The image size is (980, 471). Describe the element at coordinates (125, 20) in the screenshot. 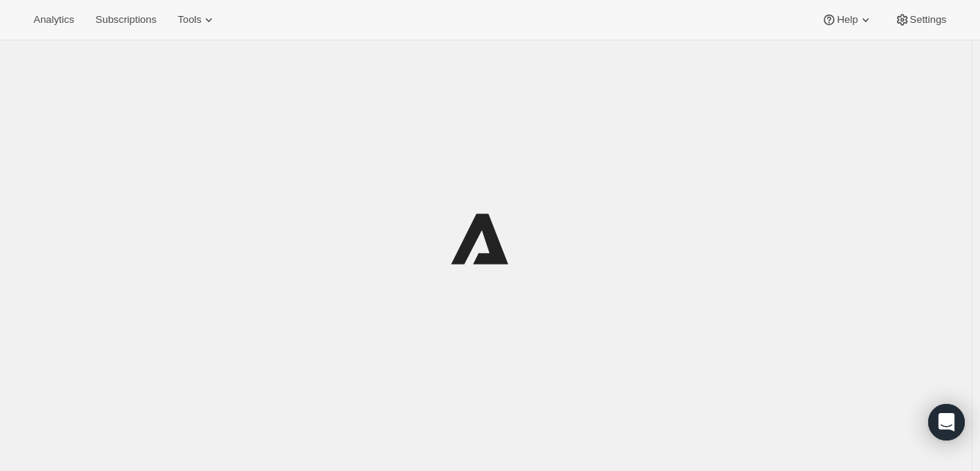

I see `button: Subscriptions` at that location.